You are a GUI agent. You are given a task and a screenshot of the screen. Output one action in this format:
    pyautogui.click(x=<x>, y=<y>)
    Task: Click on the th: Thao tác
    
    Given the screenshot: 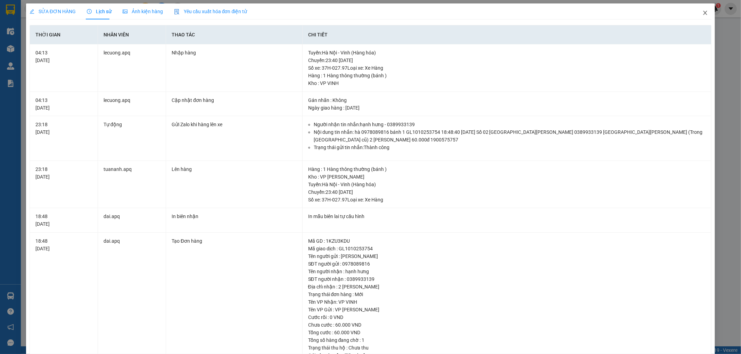 What is the action you would take?
    pyautogui.click(x=234, y=35)
    